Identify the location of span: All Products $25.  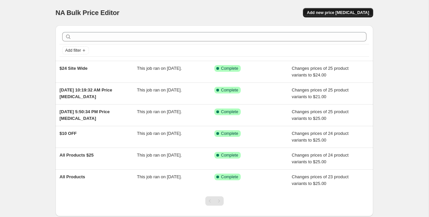
(76, 155).